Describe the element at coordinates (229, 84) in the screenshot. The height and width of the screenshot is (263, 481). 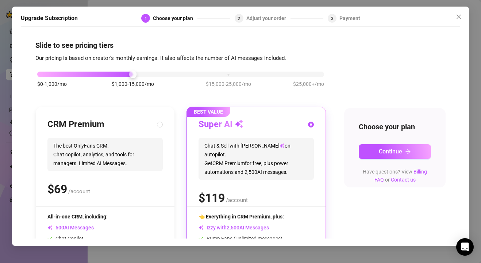
I see `span: $15,000-25,000/mo` at that location.